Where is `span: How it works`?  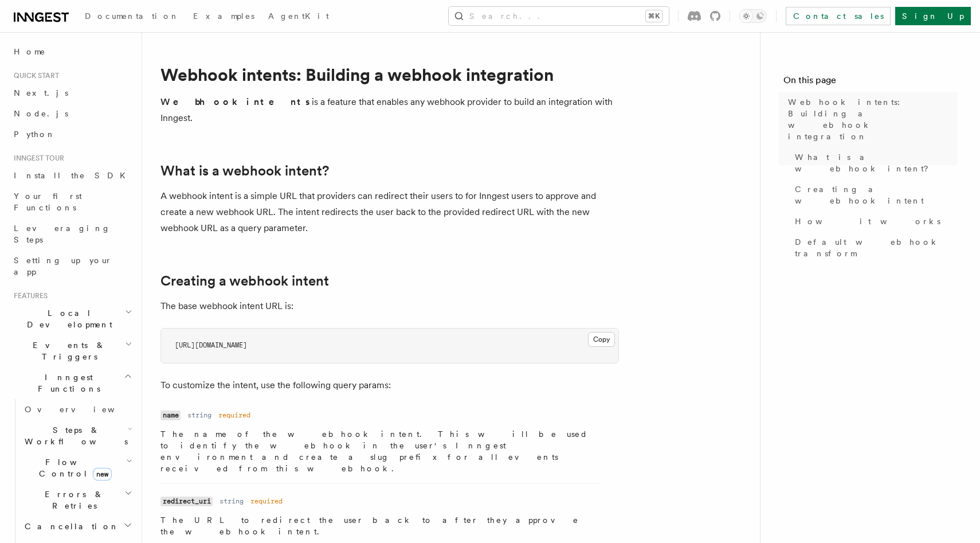
span: How it works is located at coordinates (867, 221).